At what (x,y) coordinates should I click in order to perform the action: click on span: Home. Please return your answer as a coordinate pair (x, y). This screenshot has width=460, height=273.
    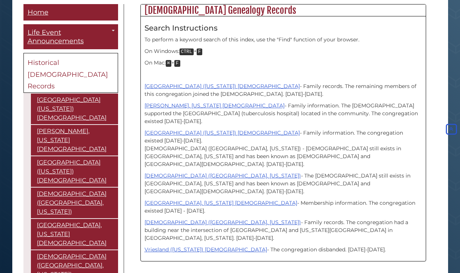
    Looking at the image, I should click on (38, 12).